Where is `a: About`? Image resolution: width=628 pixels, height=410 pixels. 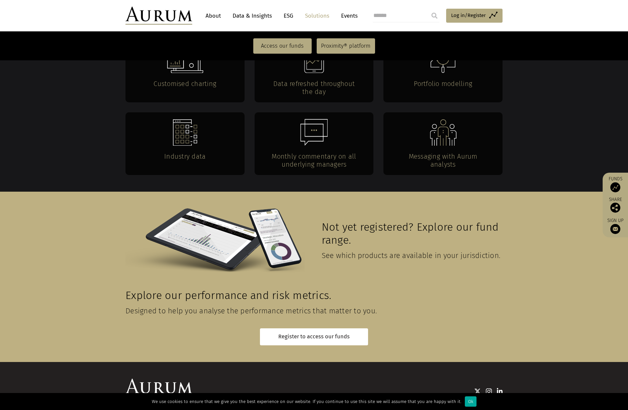 a: About is located at coordinates (213, 16).